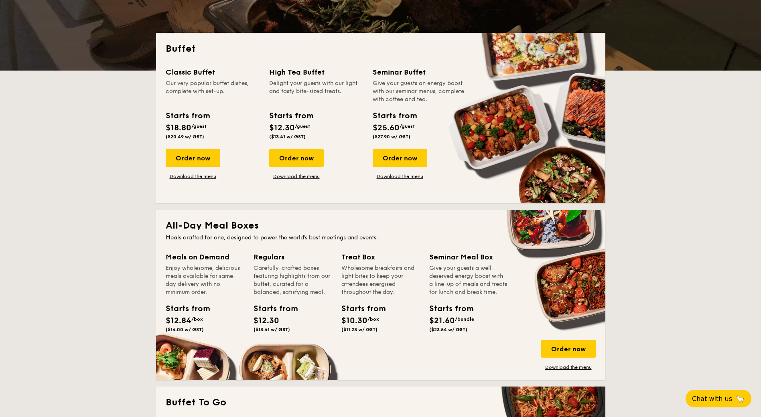 This screenshot has height=417, width=761. Describe the element at coordinates (213, 91) in the screenshot. I see `div: Our very popular buffet dishes, complete with set-up.` at that location.